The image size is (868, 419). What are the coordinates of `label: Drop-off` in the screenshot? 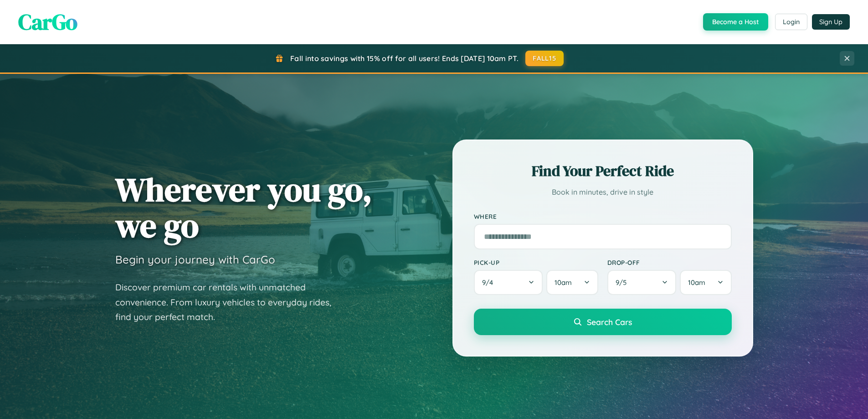 It's located at (670, 262).